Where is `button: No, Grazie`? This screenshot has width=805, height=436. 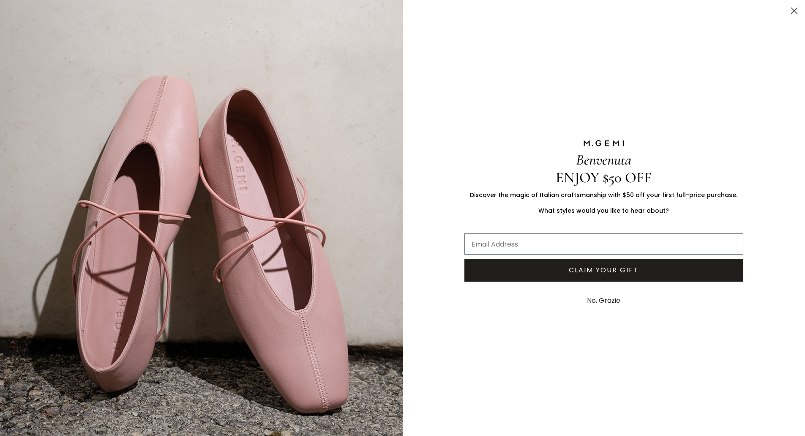 button: No, Grazie is located at coordinates (603, 300).